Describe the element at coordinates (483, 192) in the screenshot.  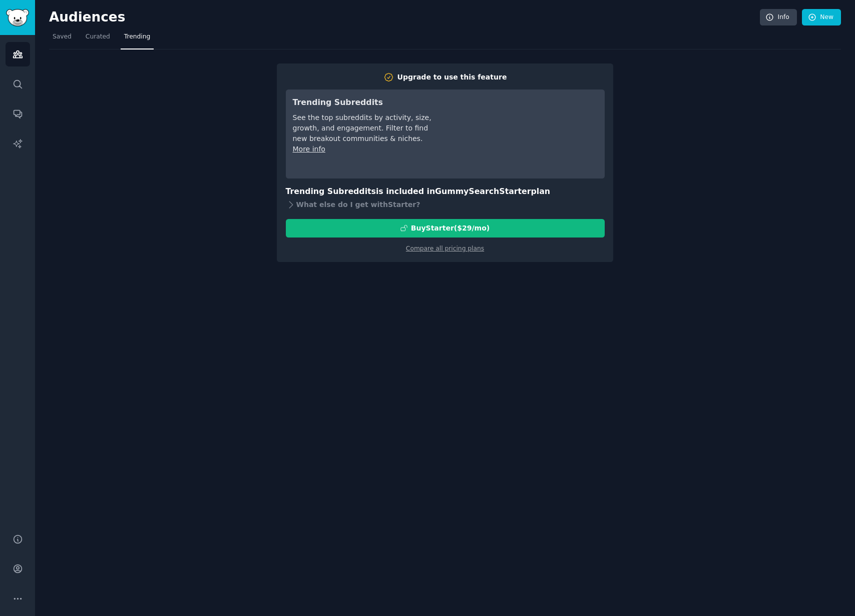
I see `span: GummySearch Starter` at that location.